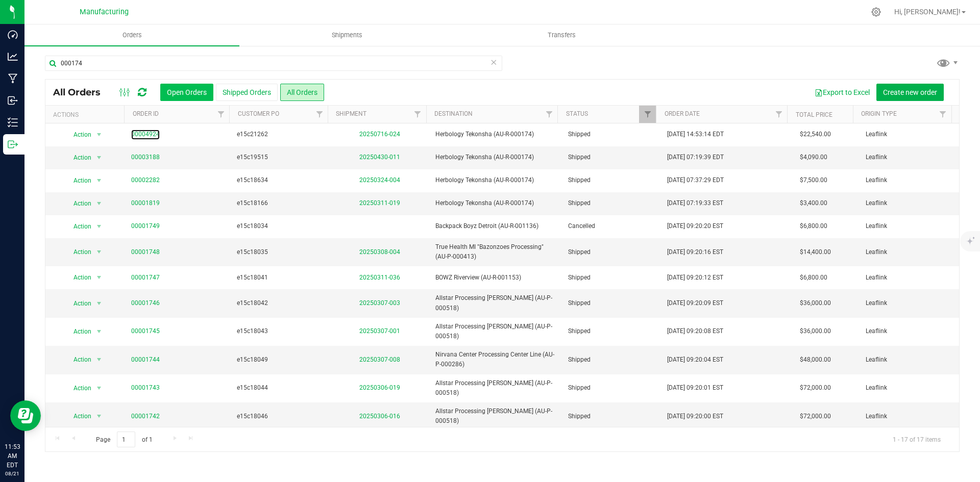  What do you see at coordinates (280, 180) in the screenshot?
I see `span: e15c18634` at bounding box center [280, 180].